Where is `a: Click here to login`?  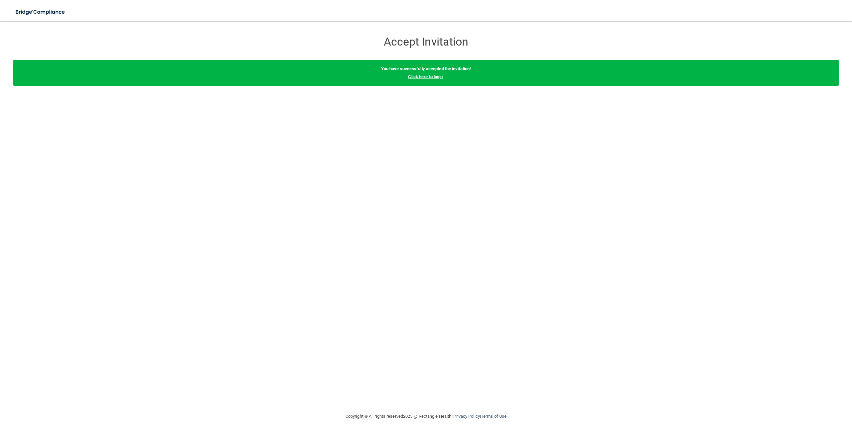
a: Click here to login is located at coordinates (425, 77).